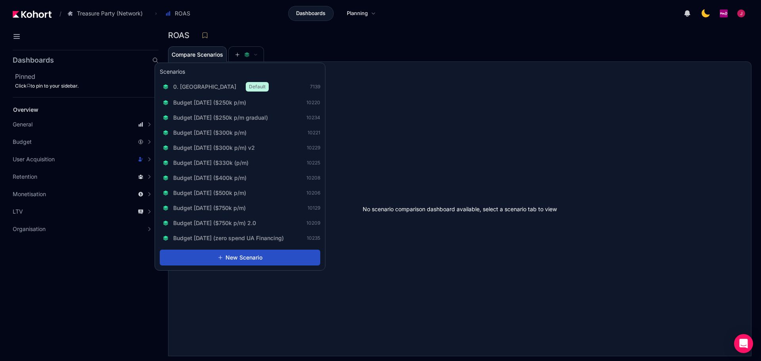  What do you see at coordinates (33, 60) in the screenshot?
I see `h2: Dashboards` at bounding box center [33, 60].